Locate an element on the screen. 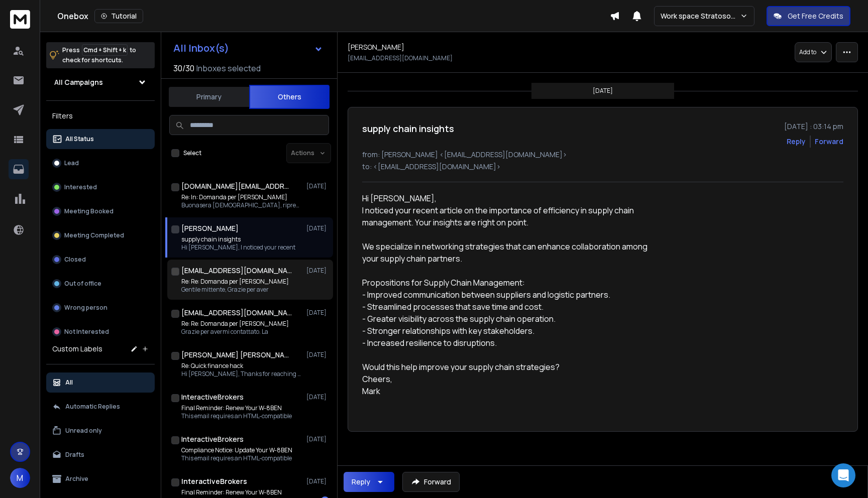 The width and height of the screenshot is (868, 498). p: Lead is located at coordinates (72, 163).